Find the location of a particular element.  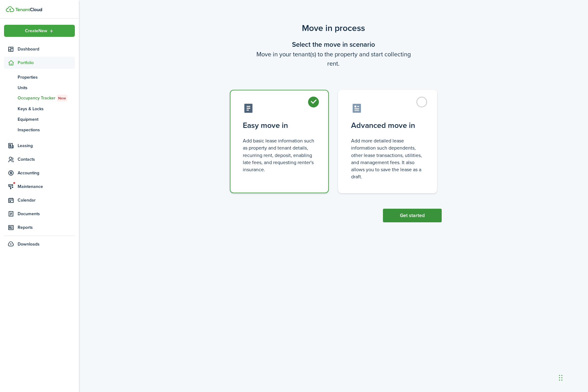

span: Units is located at coordinates (46, 88).